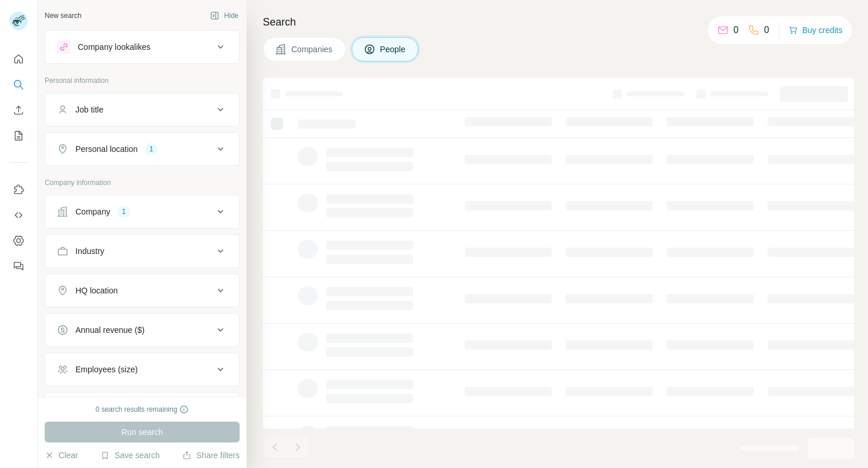  I want to click on button: Industry, so click(142, 251).